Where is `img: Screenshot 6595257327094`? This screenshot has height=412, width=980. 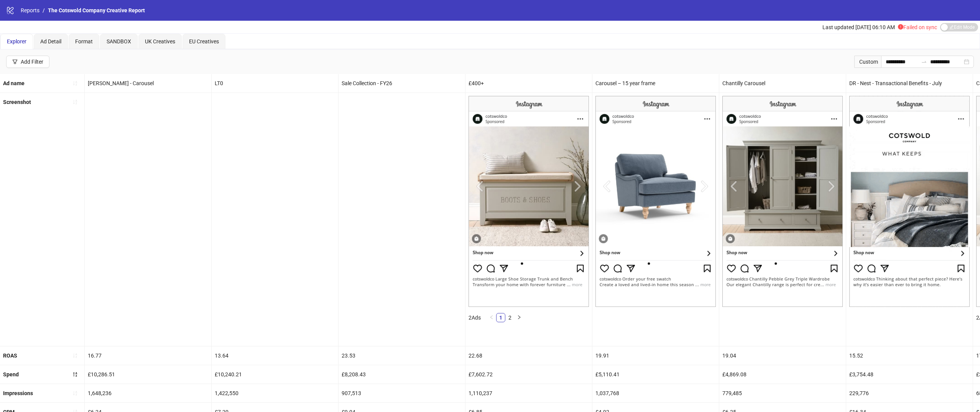
img: Screenshot 6595257327094 is located at coordinates (656, 201).